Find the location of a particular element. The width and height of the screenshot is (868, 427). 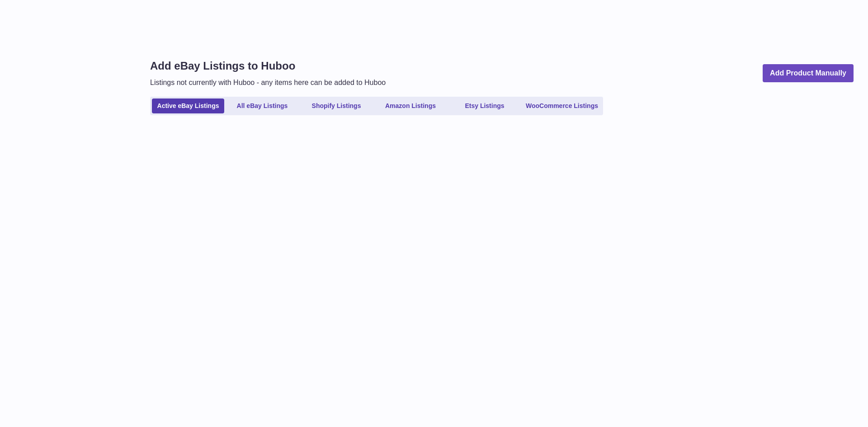

a: Active eBay Listings is located at coordinates (188, 105).